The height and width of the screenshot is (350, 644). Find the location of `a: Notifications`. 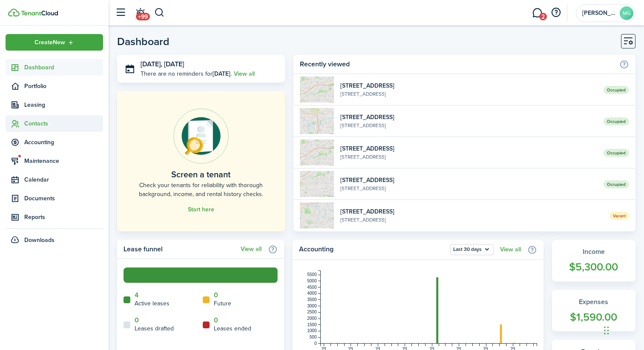

a: Notifications is located at coordinates (140, 13).